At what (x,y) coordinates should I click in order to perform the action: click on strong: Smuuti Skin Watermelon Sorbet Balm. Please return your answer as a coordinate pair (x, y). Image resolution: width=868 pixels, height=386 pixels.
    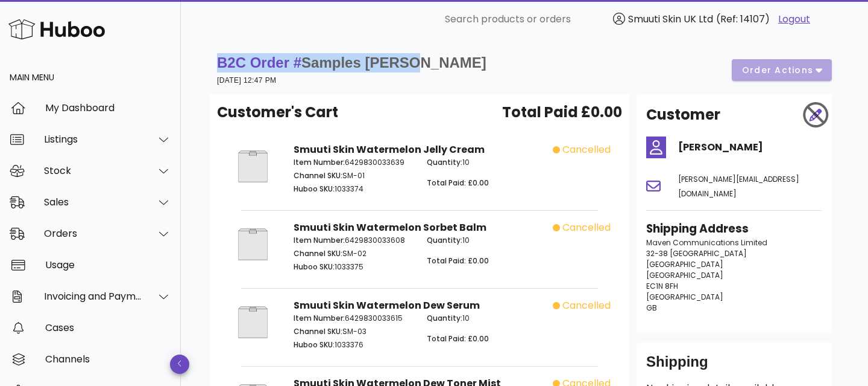
    Looking at the image, I should click on (391, 227).